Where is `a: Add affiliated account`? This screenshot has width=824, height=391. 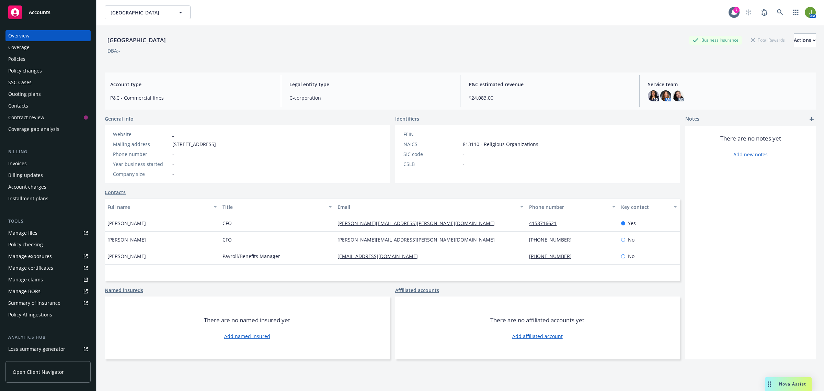
a: Add affiliated account is located at coordinates (537, 336).